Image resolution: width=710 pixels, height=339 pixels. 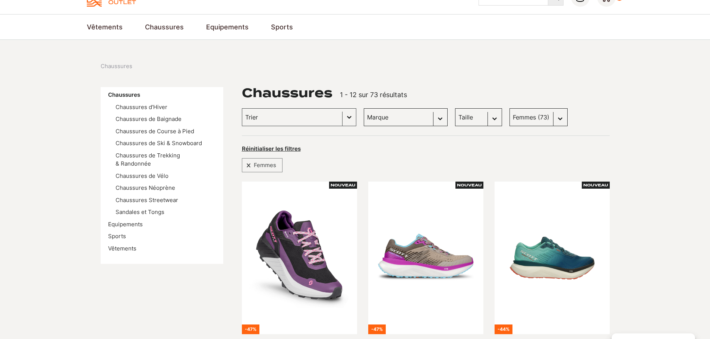 I want to click on button: Réinitialiser les filtres, so click(x=271, y=149).